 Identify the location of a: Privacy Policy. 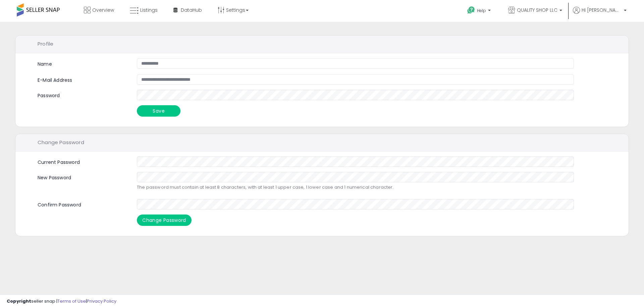
(102, 301).